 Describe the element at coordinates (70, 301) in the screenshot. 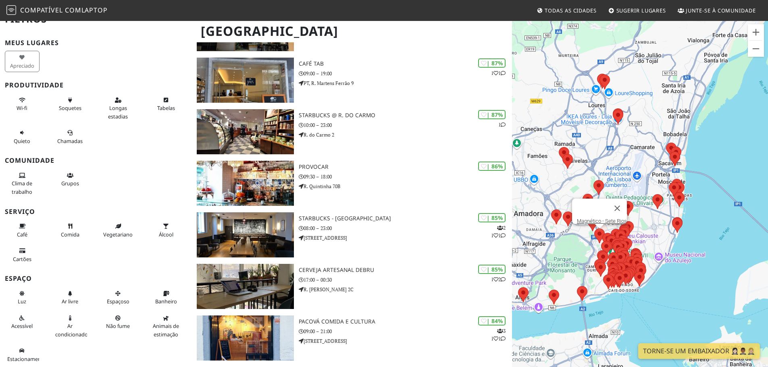

I see `font: Ar livre` at that location.